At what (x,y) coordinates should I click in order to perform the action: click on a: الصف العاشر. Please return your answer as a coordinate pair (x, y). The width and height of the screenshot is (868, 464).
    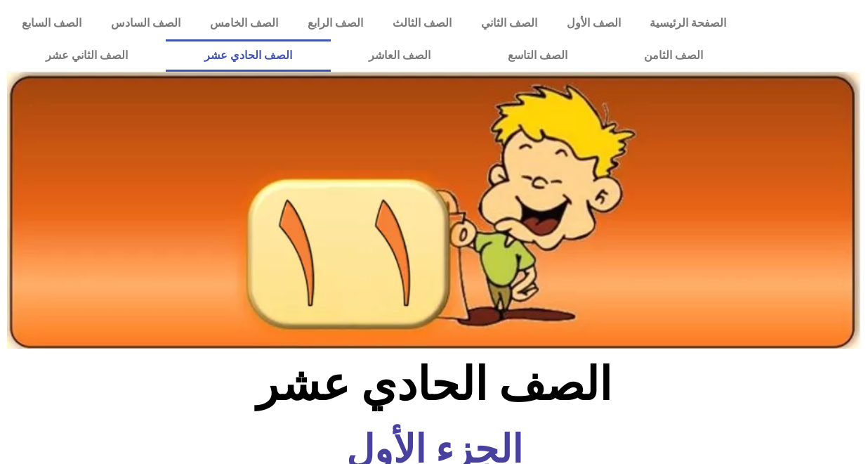
    Looking at the image, I should click on (400, 55).